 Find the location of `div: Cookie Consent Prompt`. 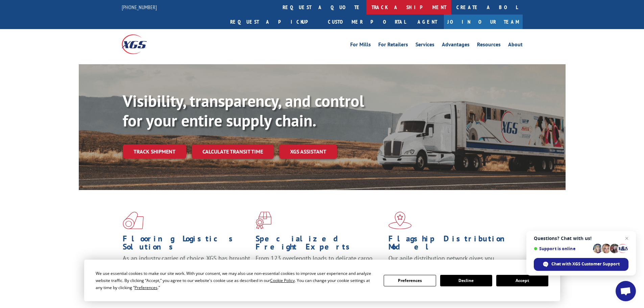

div: Cookie Consent Prompt is located at coordinates (322, 280).